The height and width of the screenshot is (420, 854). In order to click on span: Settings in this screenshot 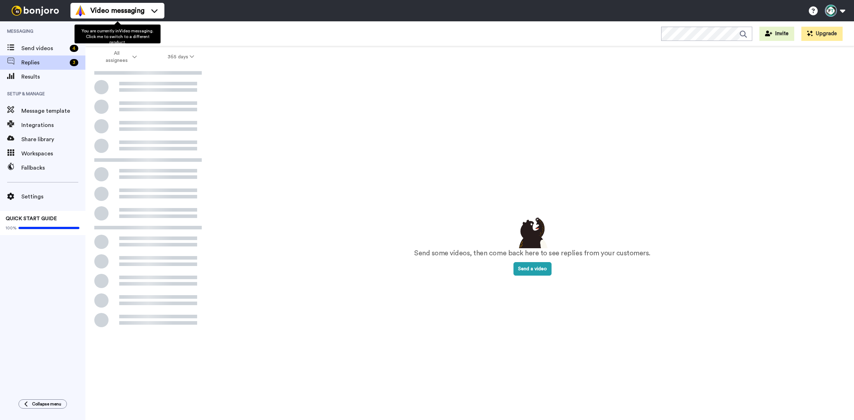, I will do `click(53, 197)`.